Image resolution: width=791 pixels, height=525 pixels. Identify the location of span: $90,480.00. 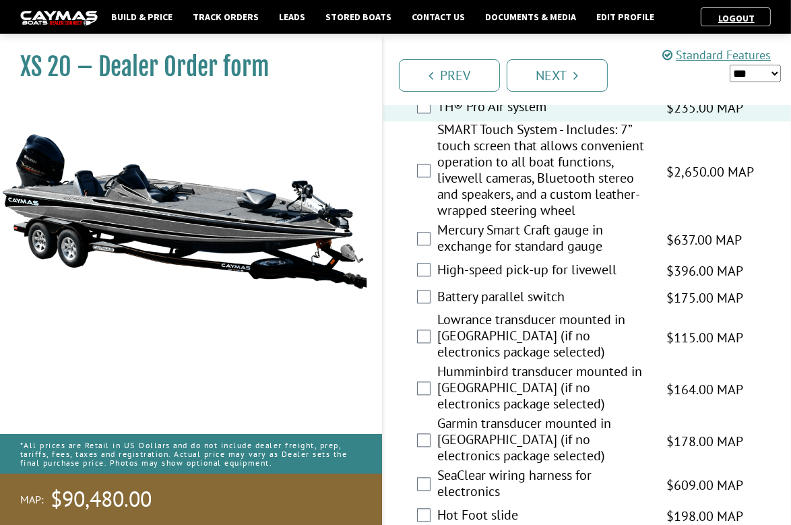
(101, 499).